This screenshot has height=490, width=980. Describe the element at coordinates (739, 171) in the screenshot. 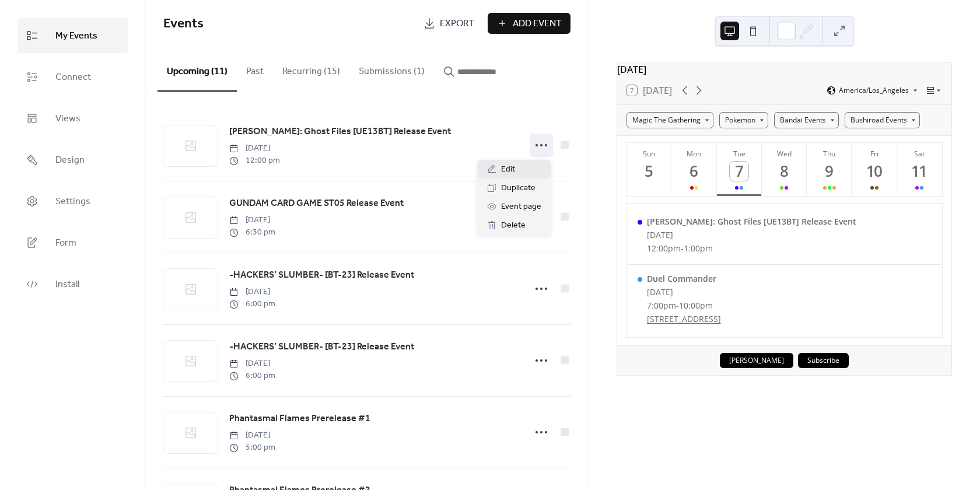

I see `div: 7` at that location.